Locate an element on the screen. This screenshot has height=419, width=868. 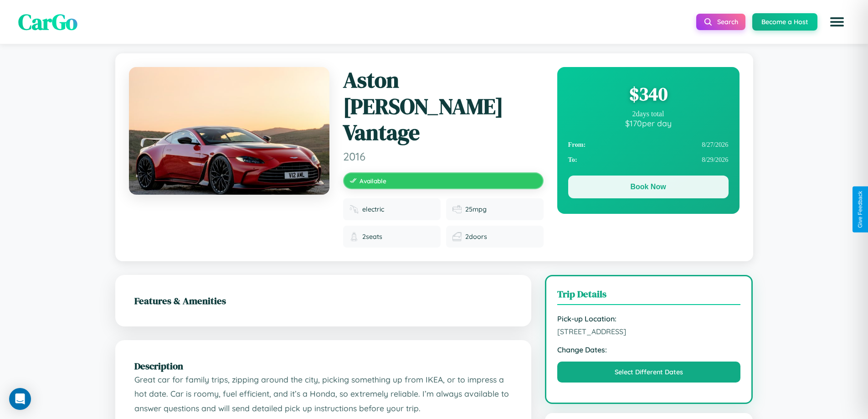
span: 25 mpg is located at coordinates (476, 209).